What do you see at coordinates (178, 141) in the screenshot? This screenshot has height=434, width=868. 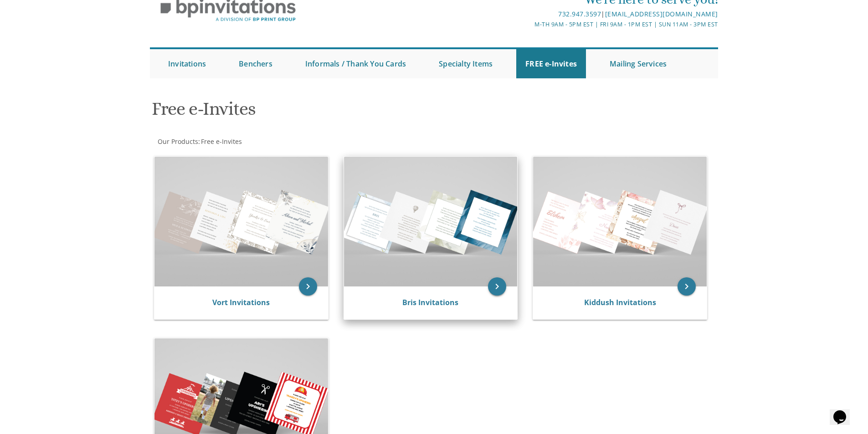 I see `a: Our Products` at bounding box center [178, 141].